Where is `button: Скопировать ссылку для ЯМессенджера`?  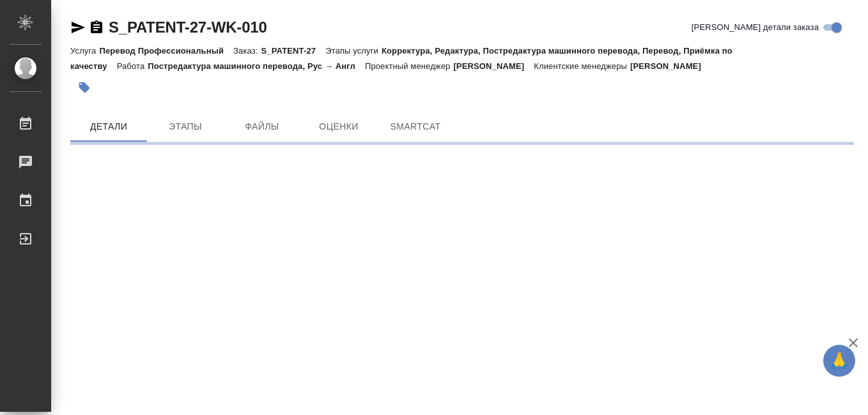 button: Скопировать ссылку для ЯМессенджера is located at coordinates (78, 27).